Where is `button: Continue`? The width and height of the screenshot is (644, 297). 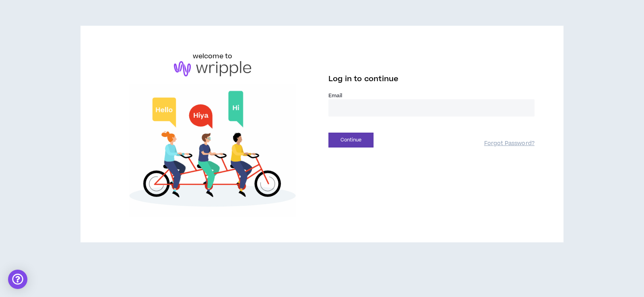
button: Continue is located at coordinates (351, 140).